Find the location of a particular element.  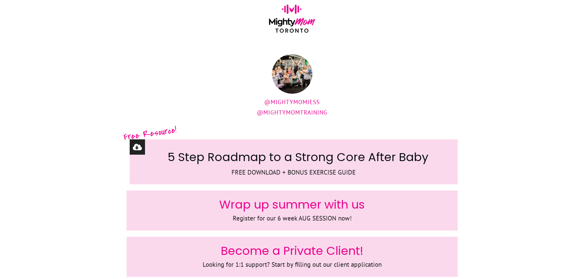

h2: 5 Step Roadmap to a Strong Core After Baby is located at coordinates (294, 158).